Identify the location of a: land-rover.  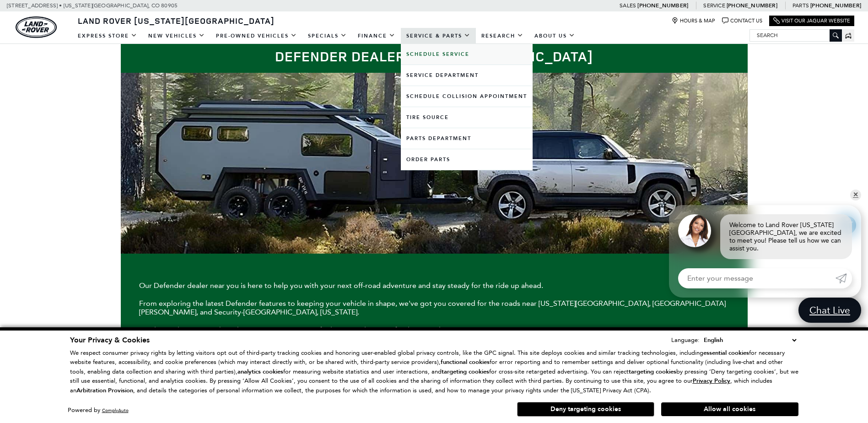
(36, 27).